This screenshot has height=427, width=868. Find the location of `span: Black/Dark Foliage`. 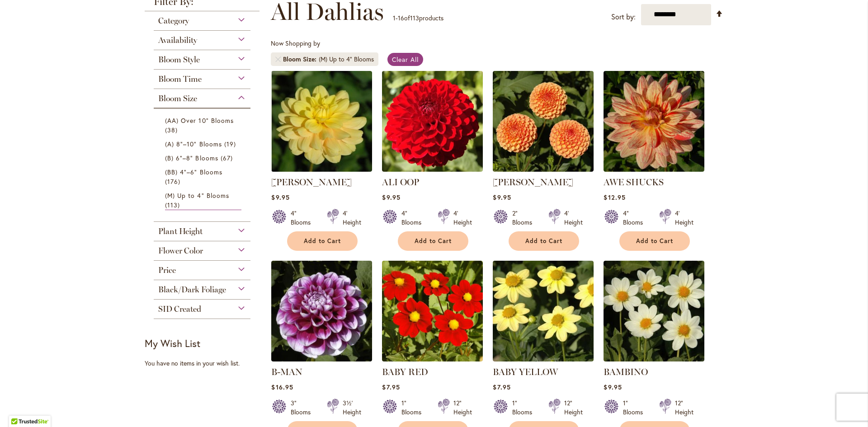

span: Black/Dark Foliage is located at coordinates (192, 289).